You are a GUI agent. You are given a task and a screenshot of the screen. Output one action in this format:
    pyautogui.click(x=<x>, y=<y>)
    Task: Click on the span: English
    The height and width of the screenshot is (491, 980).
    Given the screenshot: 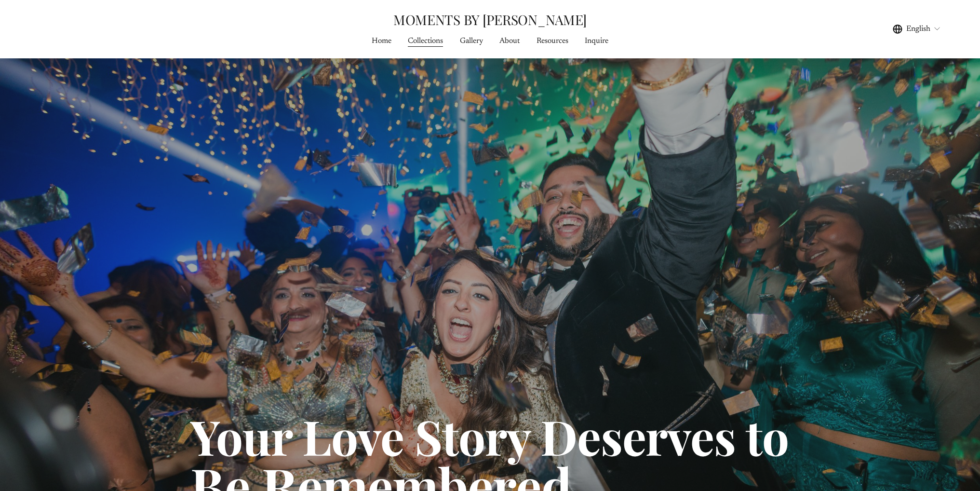 What is the action you would take?
    pyautogui.click(x=918, y=29)
    